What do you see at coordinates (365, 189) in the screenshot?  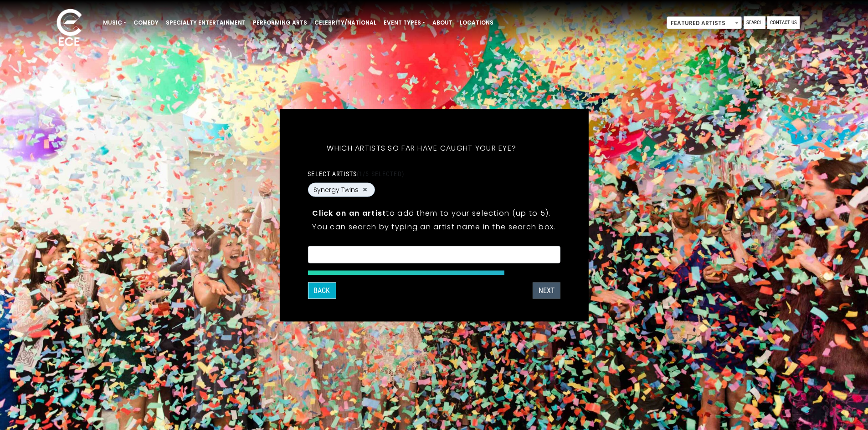 I see `button: Remove Synergy Twins` at bounding box center [365, 189].